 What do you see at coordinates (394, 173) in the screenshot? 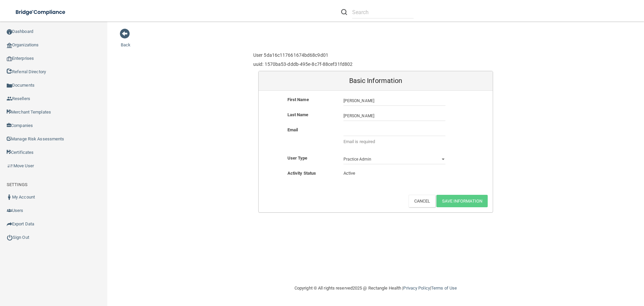
I see `p: Active` at bounding box center [394, 173].